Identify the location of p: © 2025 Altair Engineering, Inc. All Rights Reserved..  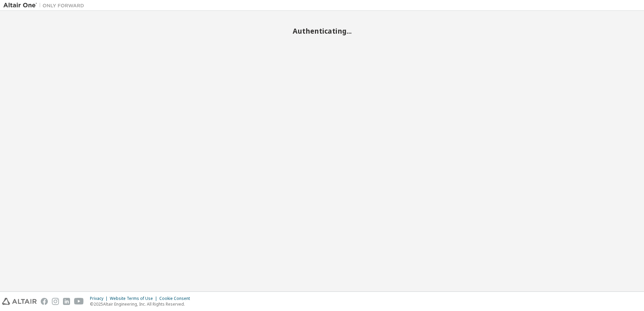
(142, 304).